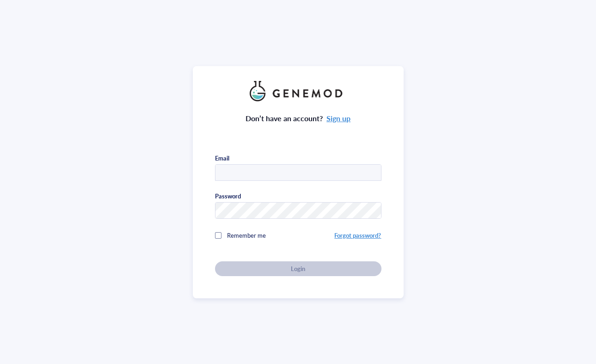 Image resolution: width=596 pixels, height=364 pixels. I want to click on div: Email, so click(222, 158).